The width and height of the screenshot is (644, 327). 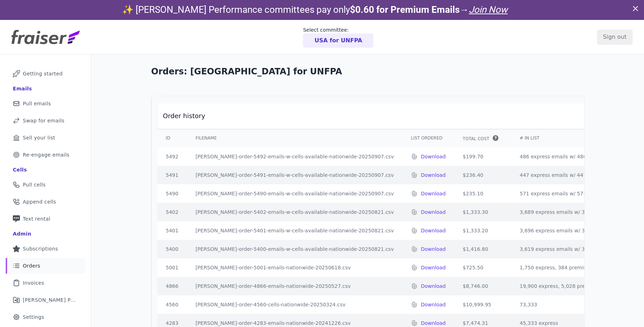 What do you see at coordinates (338, 41) in the screenshot?
I see `p: USA for UNFPA` at bounding box center [338, 41].